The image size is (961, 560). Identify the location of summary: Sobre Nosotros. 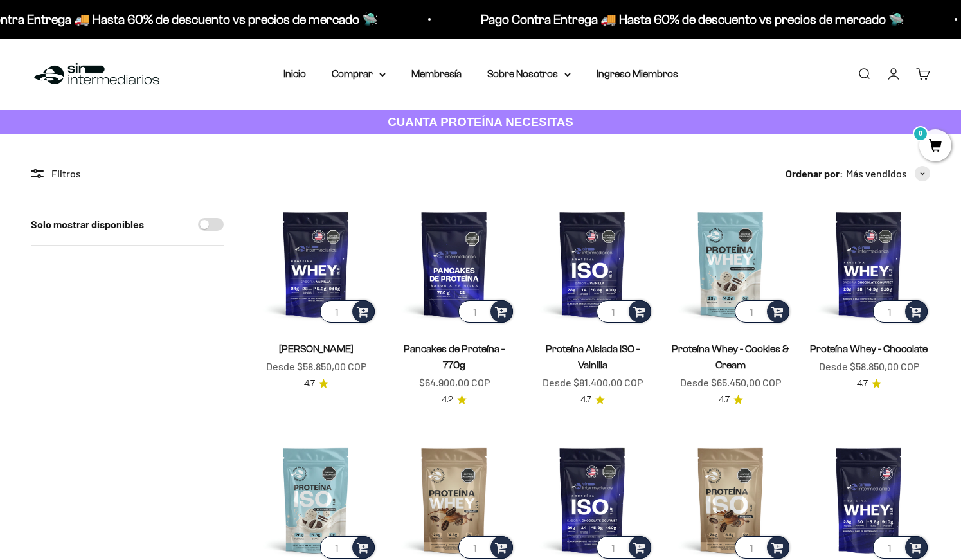
(529, 74).